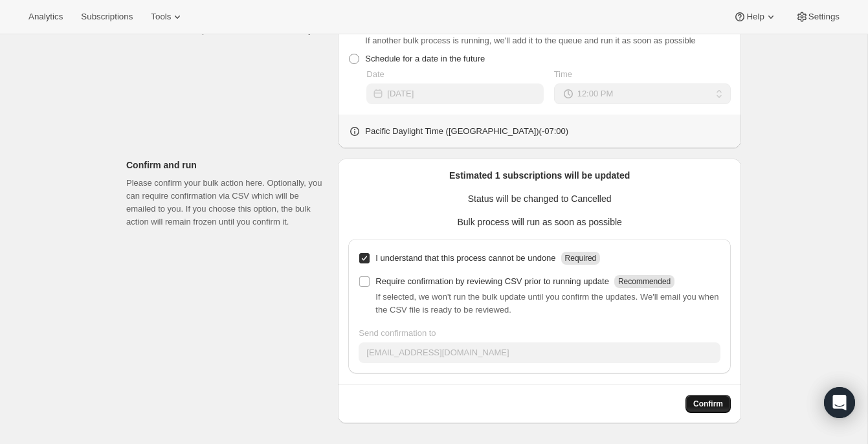 Image resolution: width=868 pixels, height=444 pixels. I want to click on p: Estimated 1 subscriptions will be updated, so click(539, 175).